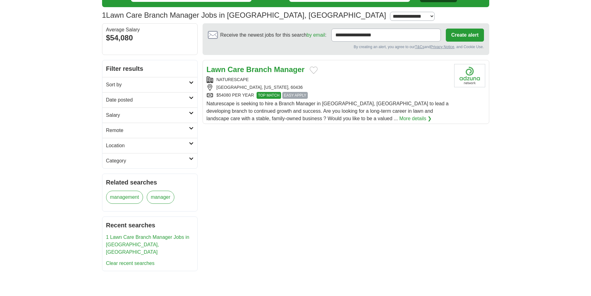 Image resolution: width=591 pixels, height=296 pixels. Describe the element at coordinates (150, 225) in the screenshot. I see `h2: Recent searches` at that location.